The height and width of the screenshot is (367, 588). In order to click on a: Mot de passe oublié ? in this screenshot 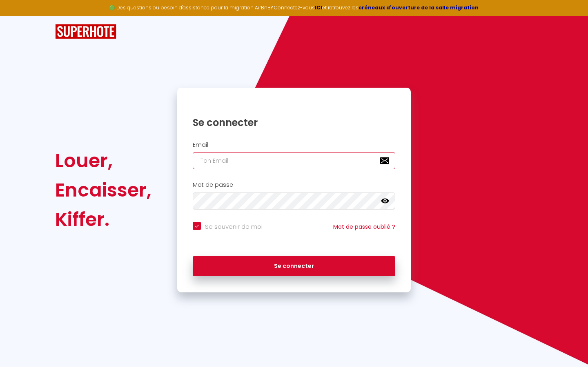, I will do `click(364, 227)`.